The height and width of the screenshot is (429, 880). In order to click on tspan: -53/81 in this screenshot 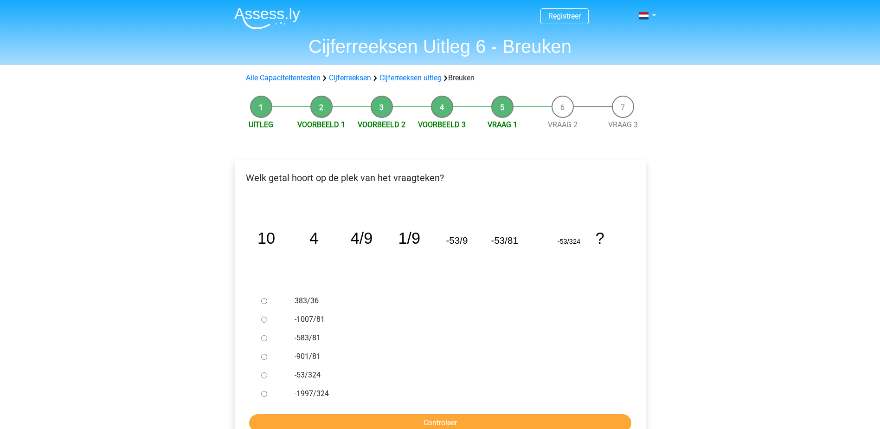, I will do `click(504, 240)`.